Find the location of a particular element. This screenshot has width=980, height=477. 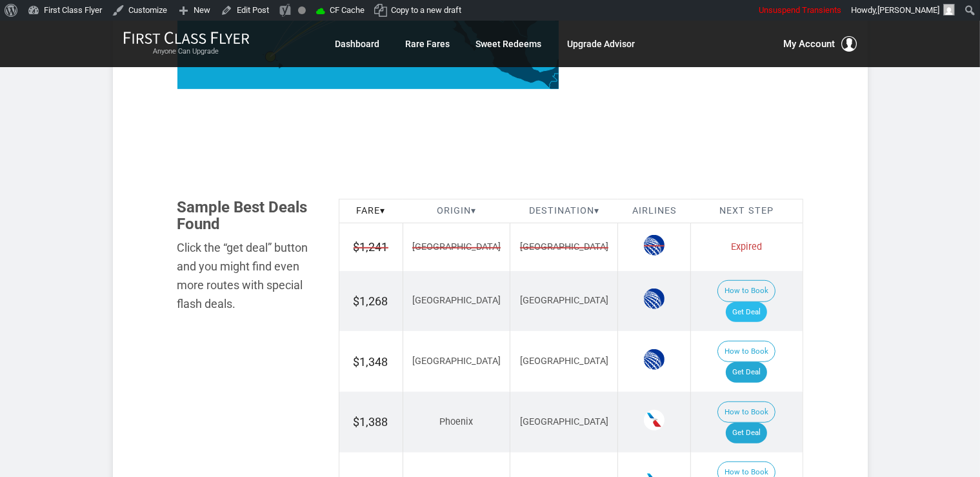

button: My Account is located at coordinates (821, 44).